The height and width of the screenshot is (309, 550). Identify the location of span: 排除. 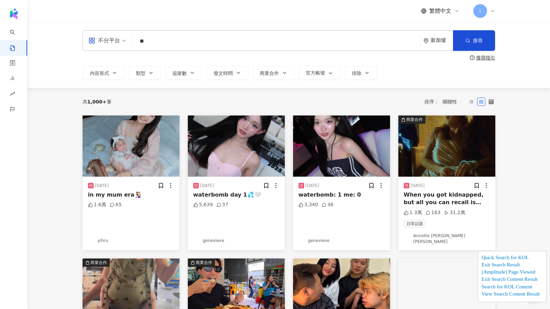
(356, 73).